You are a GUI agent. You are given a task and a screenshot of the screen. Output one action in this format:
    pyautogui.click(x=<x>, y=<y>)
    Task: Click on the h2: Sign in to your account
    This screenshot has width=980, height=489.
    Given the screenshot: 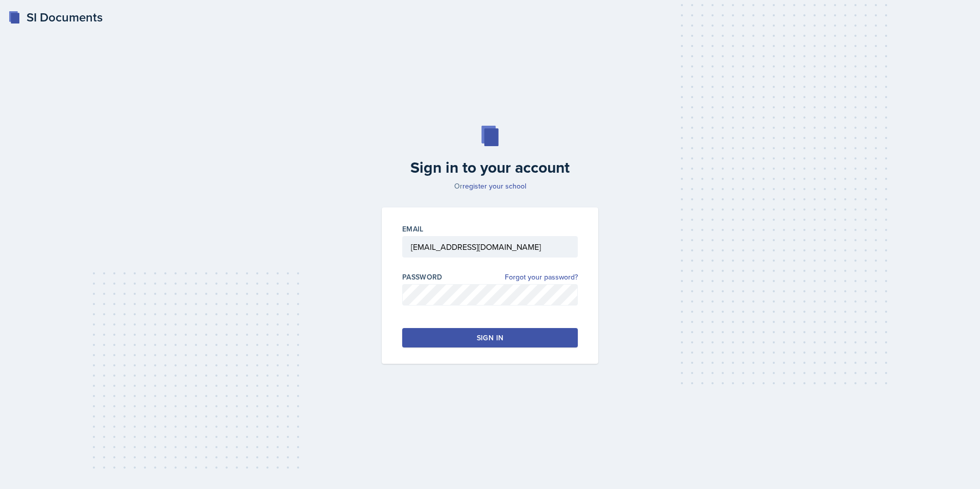 What is the action you would take?
    pyautogui.click(x=490, y=168)
    